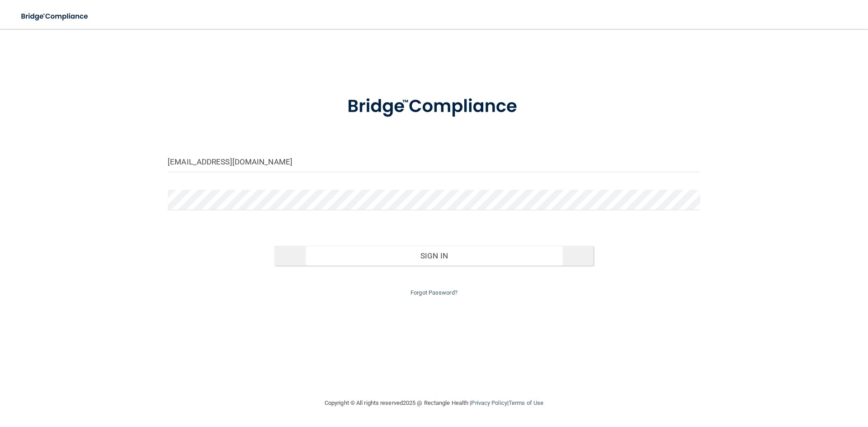 This screenshot has height=427, width=868. What do you see at coordinates (526, 403) in the screenshot?
I see `a: Terms of Use` at bounding box center [526, 403].